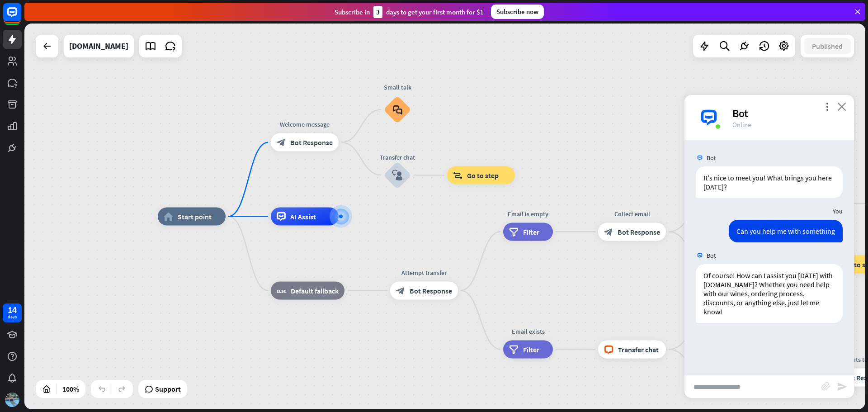 Image resolution: width=868 pixels, height=412 pixels. What do you see at coordinates (826, 386) in the screenshot?
I see `i: block_attachment` at bounding box center [826, 386].